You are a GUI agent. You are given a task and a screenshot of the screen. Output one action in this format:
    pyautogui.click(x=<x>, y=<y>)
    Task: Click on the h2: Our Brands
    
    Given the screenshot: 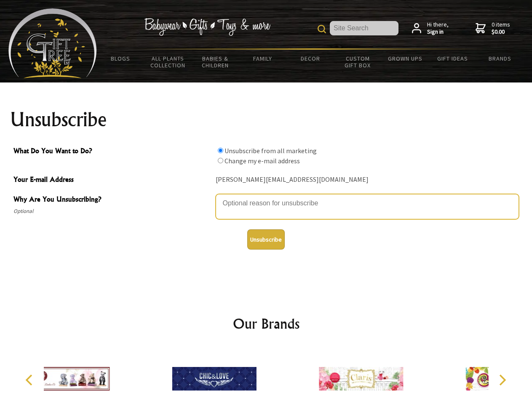 What is the action you would take?
    pyautogui.click(x=266, y=324)
    